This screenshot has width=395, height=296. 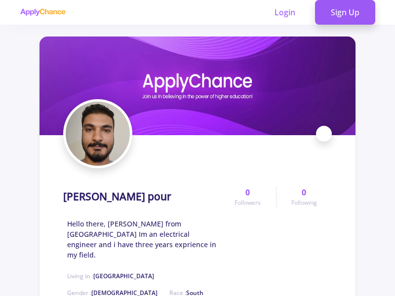 I want to click on span: Followers, so click(x=247, y=203).